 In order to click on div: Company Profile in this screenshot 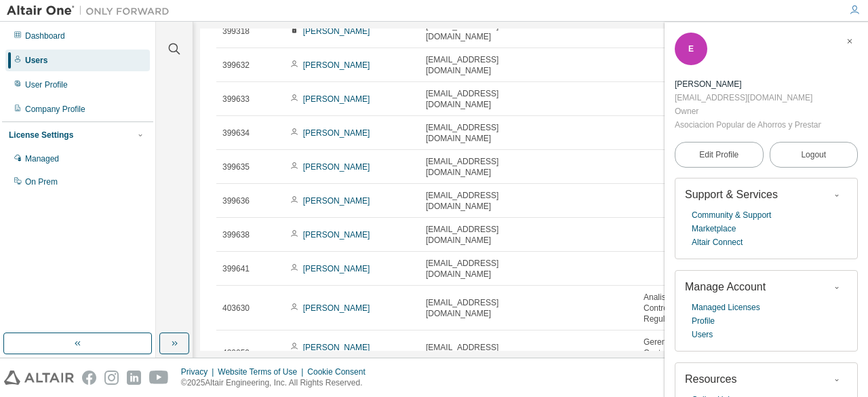, I will do `click(55, 110)`.